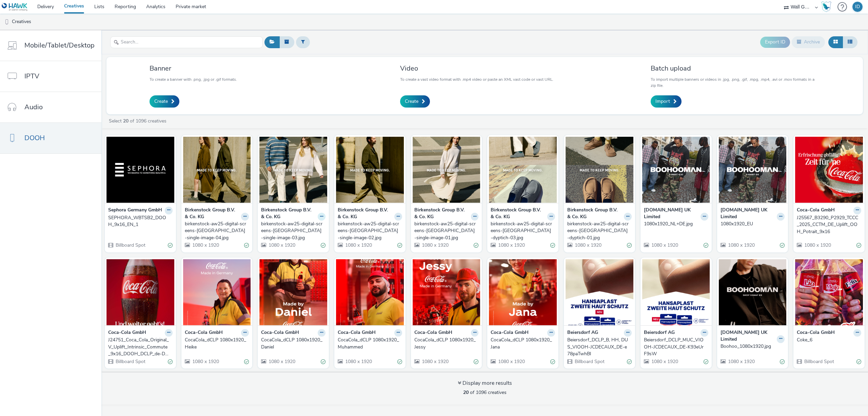 The width and height of the screenshot is (868, 416). I want to click on div: Boohoo_1080x1920.jpg, so click(751, 347).